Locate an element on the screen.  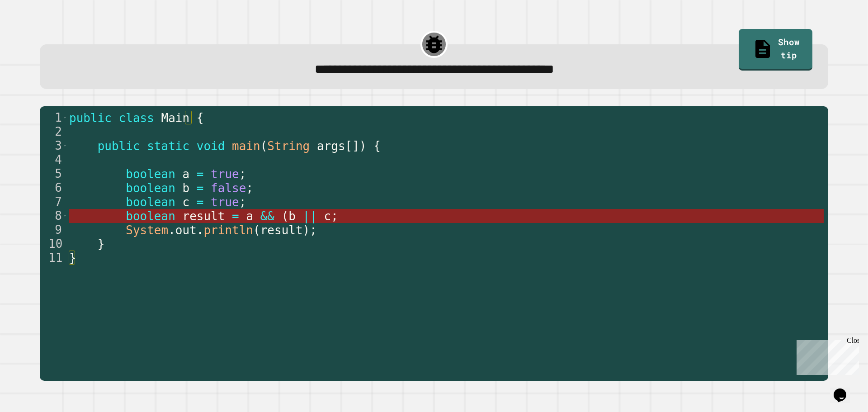
span: void is located at coordinates (211, 146).